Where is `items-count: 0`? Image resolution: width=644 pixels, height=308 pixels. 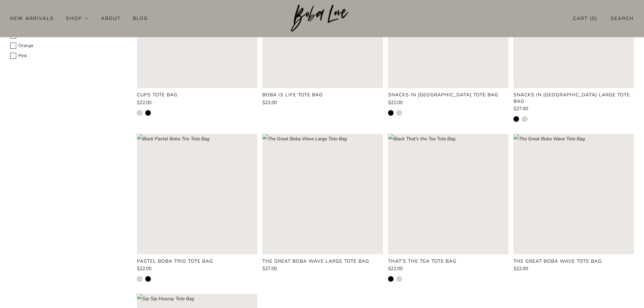 items-count: 0 is located at coordinates (593, 18).